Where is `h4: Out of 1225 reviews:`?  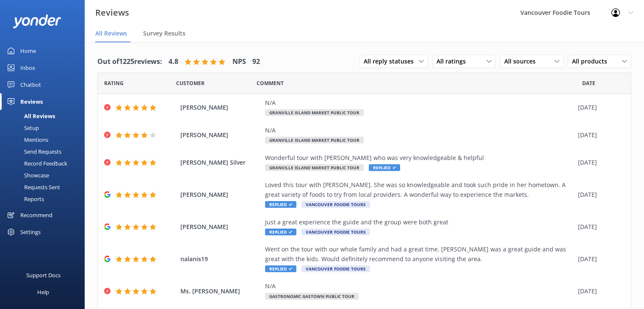 h4: Out of 1225 reviews: is located at coordinates (129, 62).